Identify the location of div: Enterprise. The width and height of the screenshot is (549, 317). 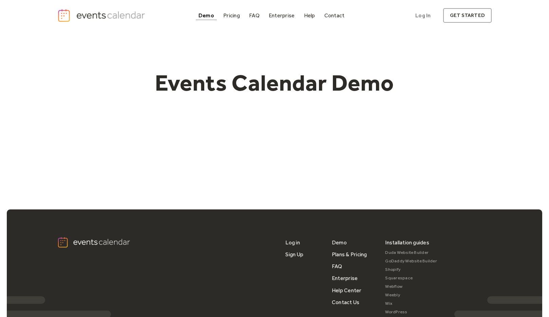
(281, 15).